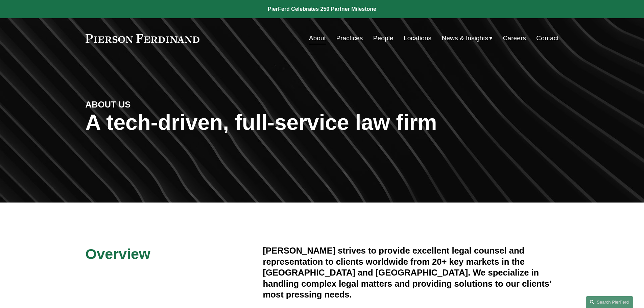  Describe the element at coordinates (108, 105) in the screenshot. I see `strong: ABOUT US` at that location.